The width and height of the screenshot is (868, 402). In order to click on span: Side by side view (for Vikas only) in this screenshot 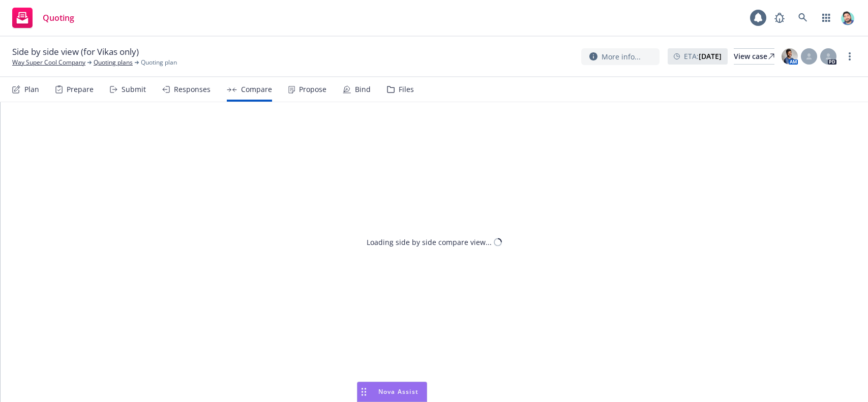, I will do `click(75, 52)`.